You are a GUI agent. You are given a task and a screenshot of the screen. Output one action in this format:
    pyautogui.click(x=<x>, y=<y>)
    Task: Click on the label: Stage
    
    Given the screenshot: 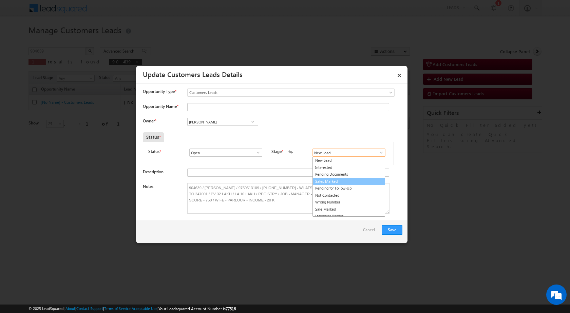 What is the action you would take?
    pyautogui.click(x=277, y=152)
    